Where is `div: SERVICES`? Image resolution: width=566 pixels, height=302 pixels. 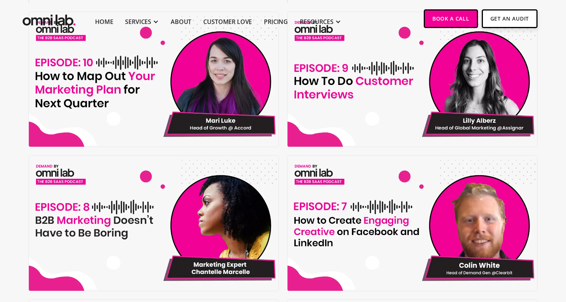
div: SERVICES is located at coordinates (138, 22).